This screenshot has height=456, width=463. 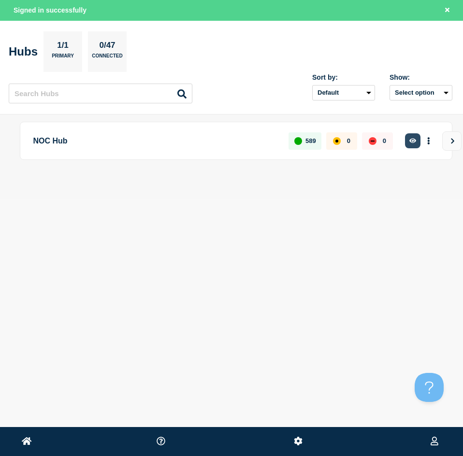 What do you see at coordinates (23, 52) in the screenshot?
I see `h2: Hubs` at bounding box center [23, 52].